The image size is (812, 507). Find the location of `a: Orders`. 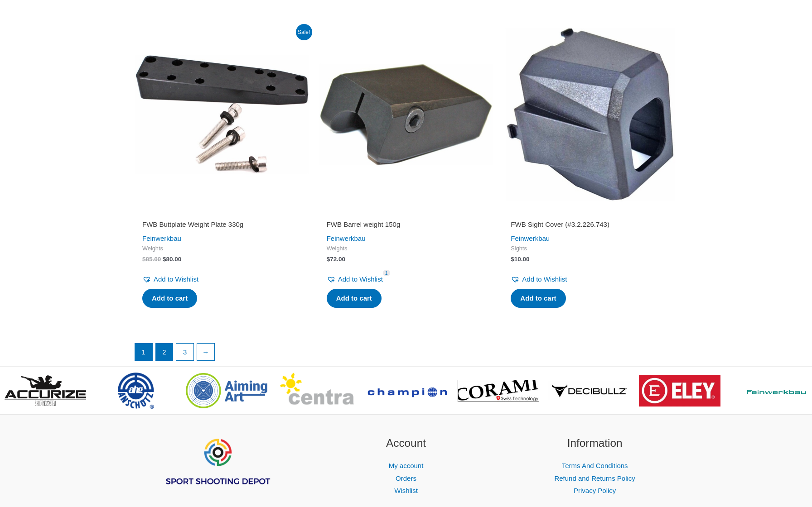

a: Orders is located at coordinates (406, 478).